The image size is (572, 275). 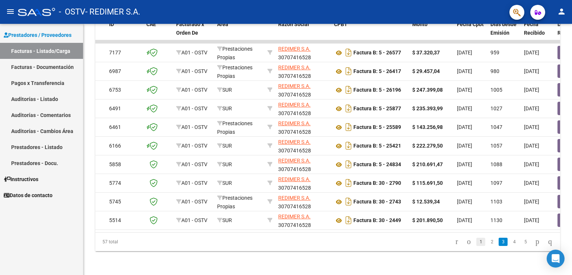 What do you see at coordinates (428, 164) in the screenshot?
I see `strong: $ 210.691,47` at bounding box center [428, 164].